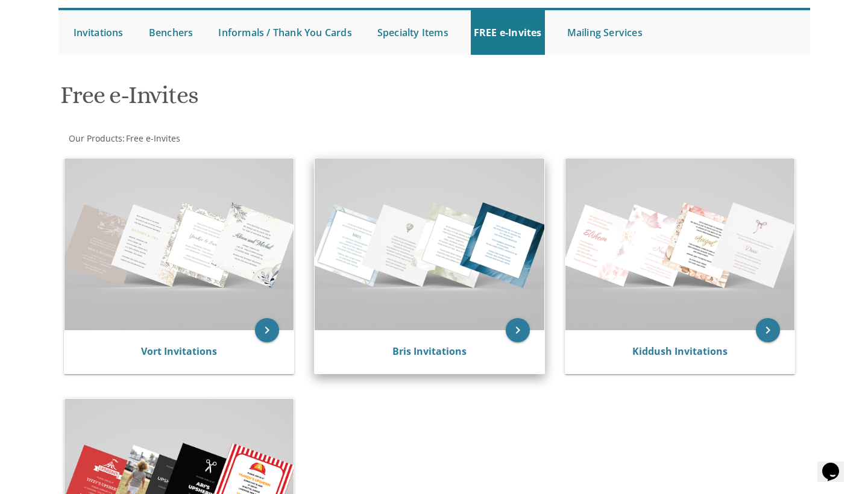 The image size is (868, 494). Describe the element at coordinates (604, 33) in the screenshot. I see `a: Mailing Services` at that location.